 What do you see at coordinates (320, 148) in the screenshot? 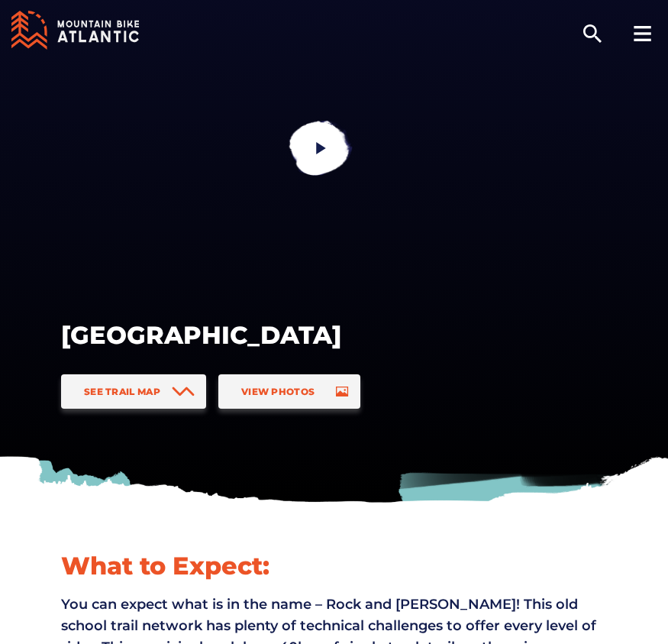
I see `ion-icon: play` at bounding box center [320, 148].